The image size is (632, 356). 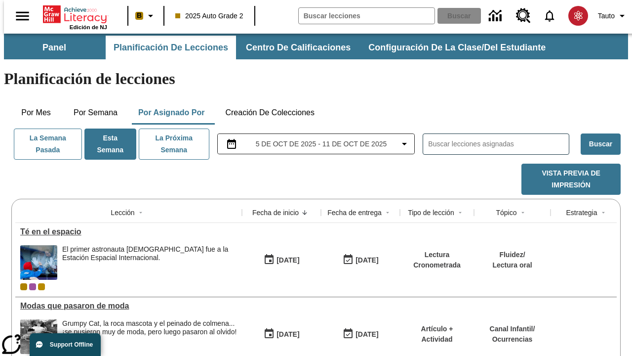 I want to click on a: Portada, so click(x=75, y=14).